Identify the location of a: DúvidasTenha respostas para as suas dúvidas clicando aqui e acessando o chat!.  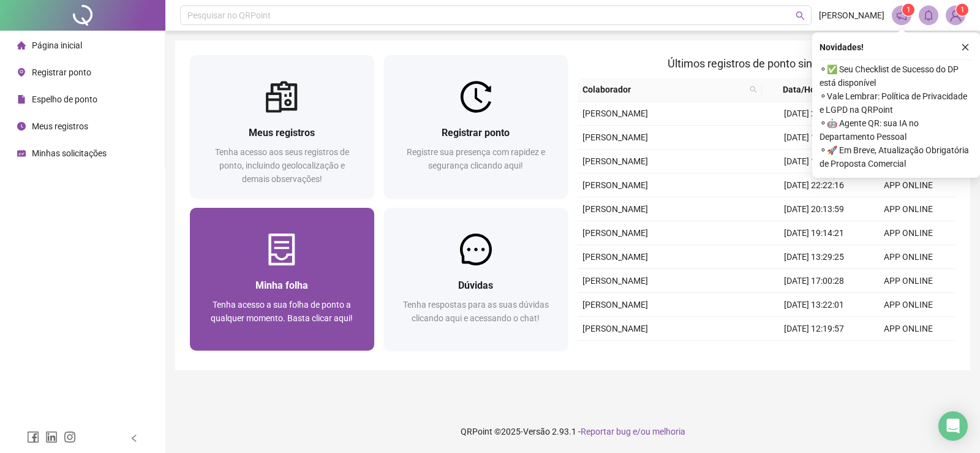
(476, 279).